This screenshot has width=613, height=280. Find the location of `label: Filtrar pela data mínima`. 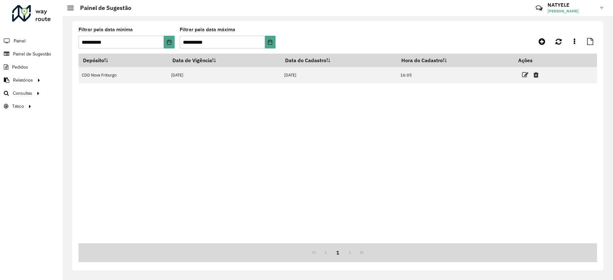

label: Filtrar pela data mínima is located at coordinates (106, 30).